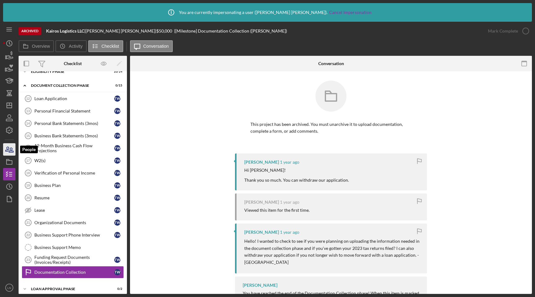 This screenshot has height=297, width=535. I want to click on button: Activity, so click(71, 46).